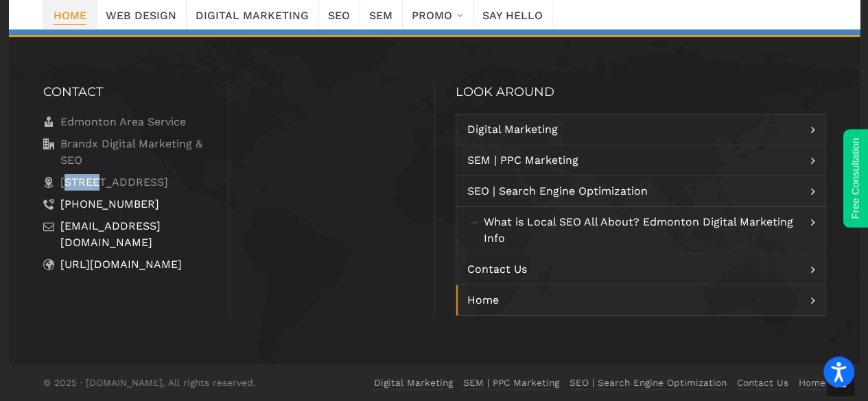 Image resolution: width=868 pixels, height=401 pixels. Describe the element at coordinates (141, 14) in the screenshot. I see `span: Web Design` at that location.